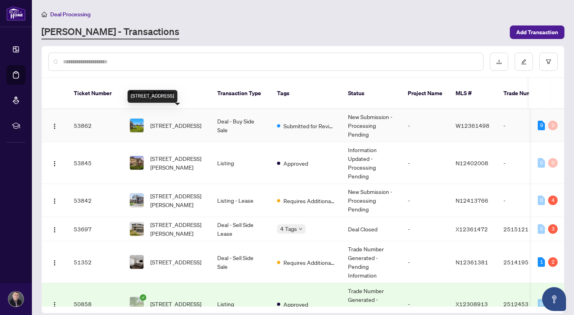 The height and width of the screenshot is (315, 574). What do you see at coordinates (524, 62) in the screenshot?
I see `button: edit` at bounding box center [524, 62].